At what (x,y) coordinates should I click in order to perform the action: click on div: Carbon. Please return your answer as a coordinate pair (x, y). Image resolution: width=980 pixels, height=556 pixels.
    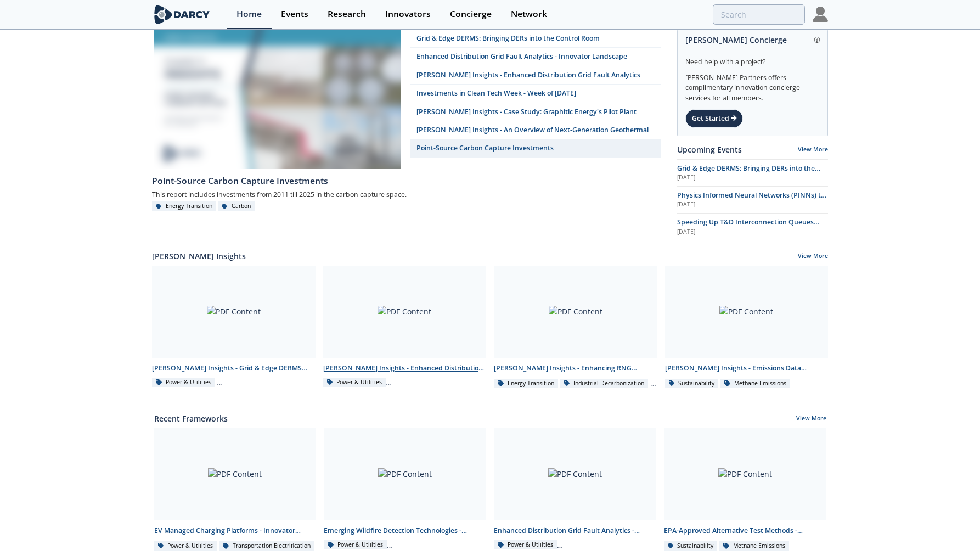
    Looking at the image, I should click on (236, 206).